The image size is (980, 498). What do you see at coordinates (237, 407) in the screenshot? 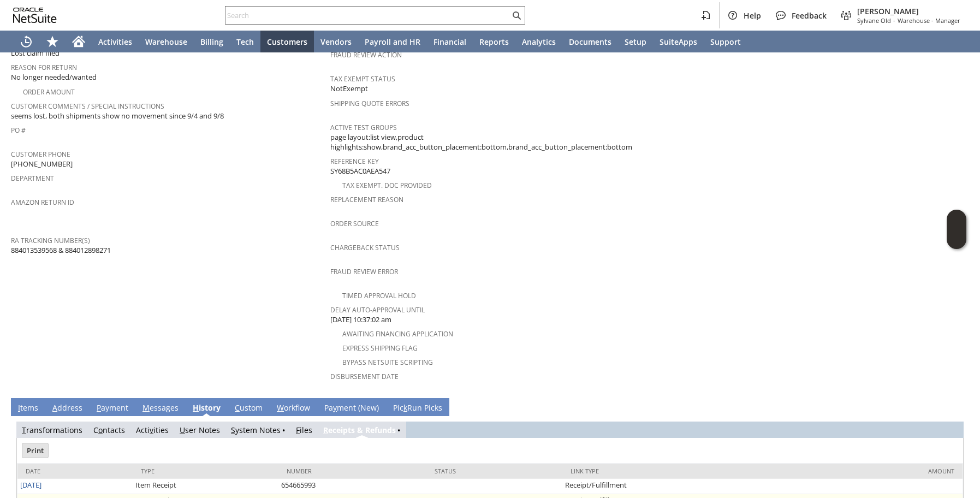
I see `span: C` at bounding box center [237, 407].